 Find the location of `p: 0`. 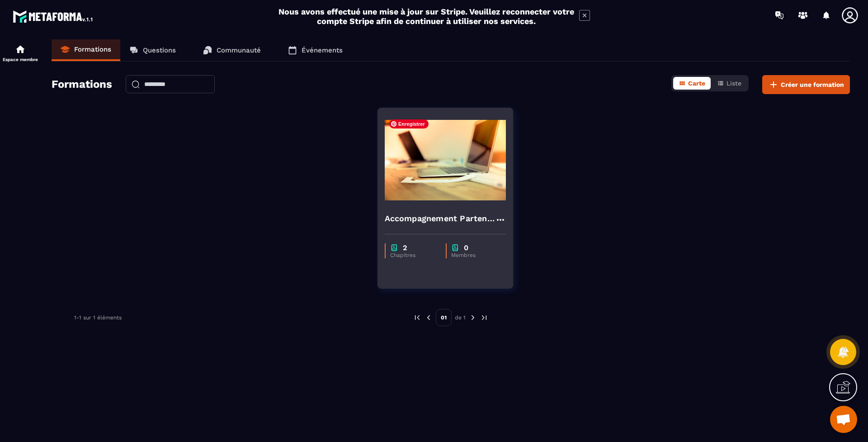

p: 0 is located at coordinates (466, 248).